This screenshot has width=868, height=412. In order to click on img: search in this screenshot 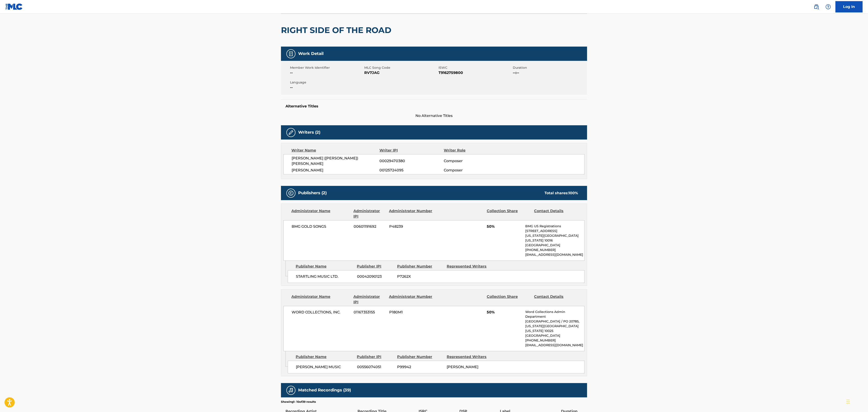, I will do `click(816, 7)`.